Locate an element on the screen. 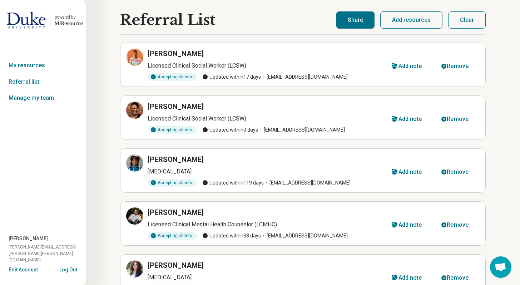  button: Edit Account is located at coordinates (23, 269).